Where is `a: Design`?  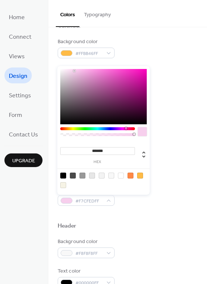 a: Design is located at coordinates (18, 75).